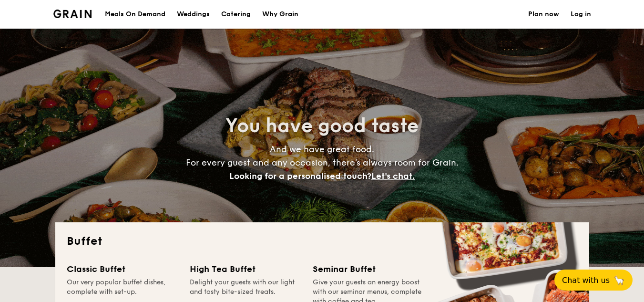  Describe the element at coordinates (368, 269) in the screenshot. I see `div: Seminar Buffet` at that location.